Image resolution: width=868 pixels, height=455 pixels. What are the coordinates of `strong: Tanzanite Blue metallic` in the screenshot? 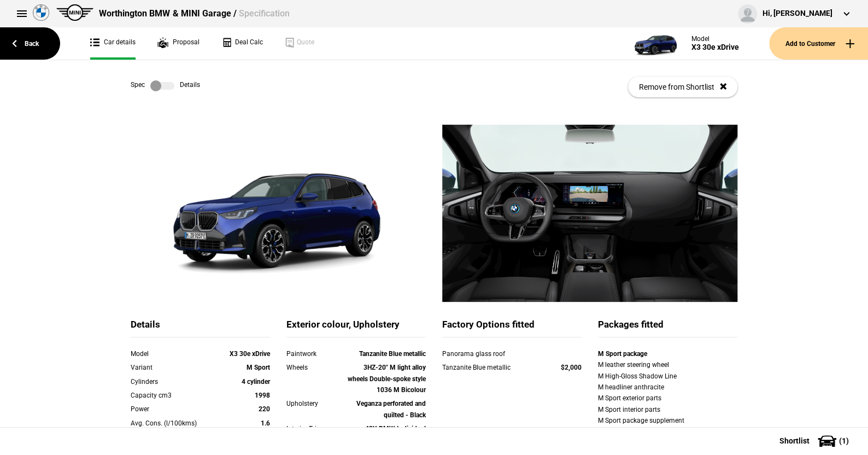 It's located at (392, 354).